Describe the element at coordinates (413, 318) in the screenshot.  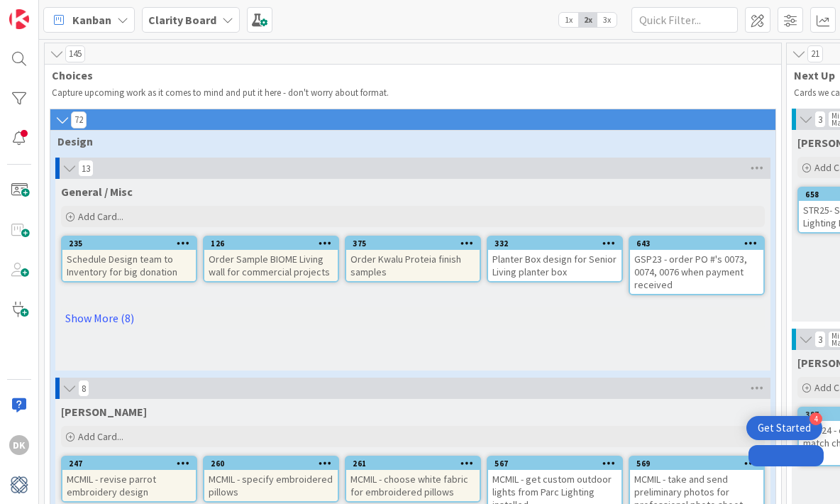
I see `a: Show More (8)` at that location.